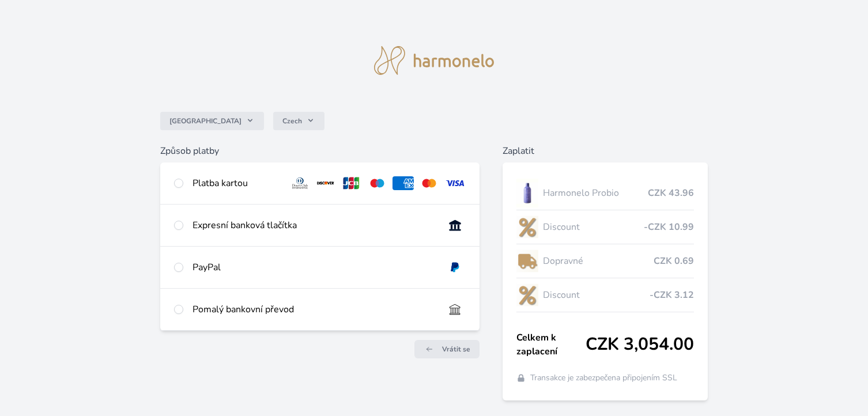  I want to click on img: amex.svg, so click(403, 183).